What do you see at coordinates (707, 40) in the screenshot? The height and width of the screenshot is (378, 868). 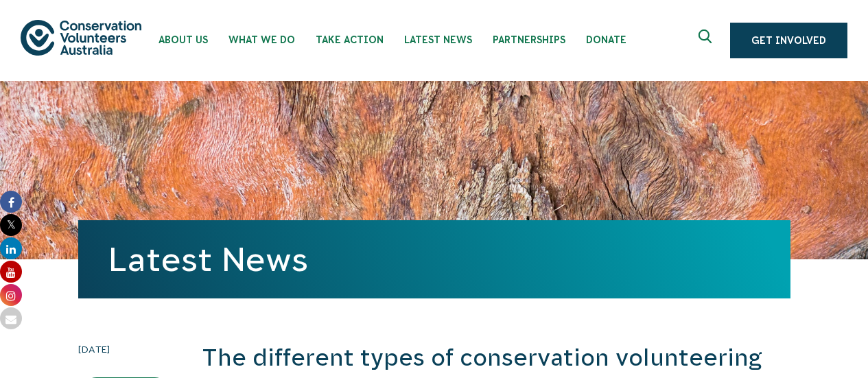 I see `button: Expand search box Close search box` at bounding box center [707, 40].